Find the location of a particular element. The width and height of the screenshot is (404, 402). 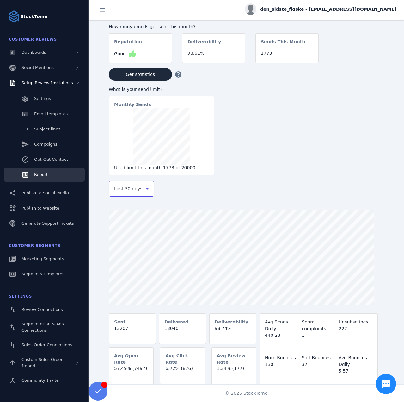

a: Marketing Segments is located at coordinates (44, 259).